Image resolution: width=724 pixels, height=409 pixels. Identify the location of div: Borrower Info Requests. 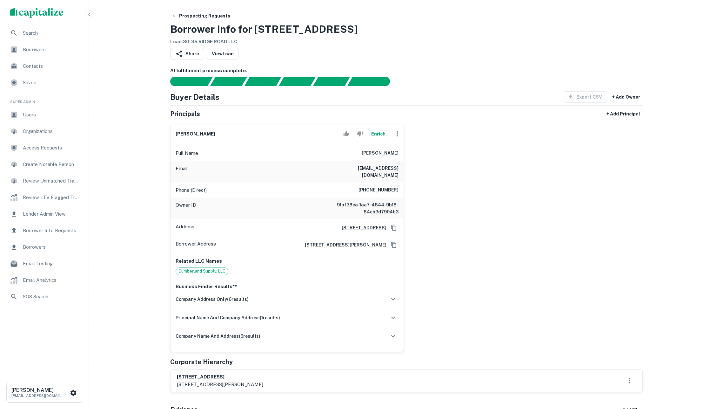
(44, 230).